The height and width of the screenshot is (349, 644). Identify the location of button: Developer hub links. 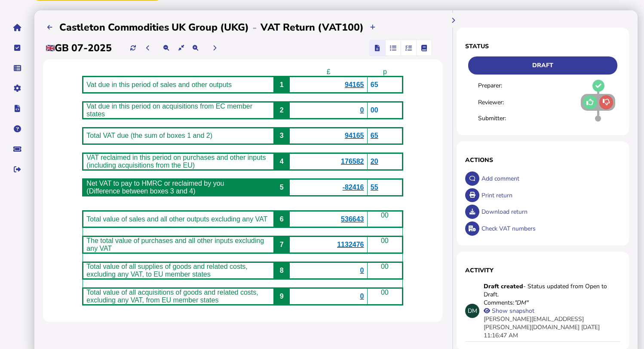
(17, 109).